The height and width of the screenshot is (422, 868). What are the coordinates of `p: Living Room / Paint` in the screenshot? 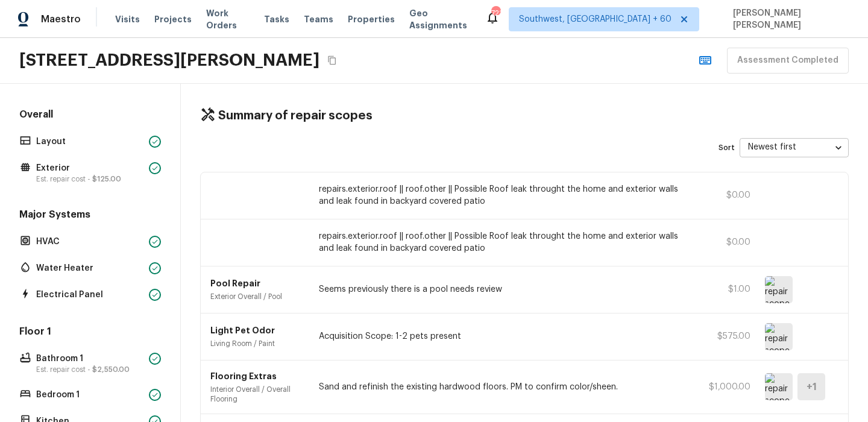 It's located at (258, 344).